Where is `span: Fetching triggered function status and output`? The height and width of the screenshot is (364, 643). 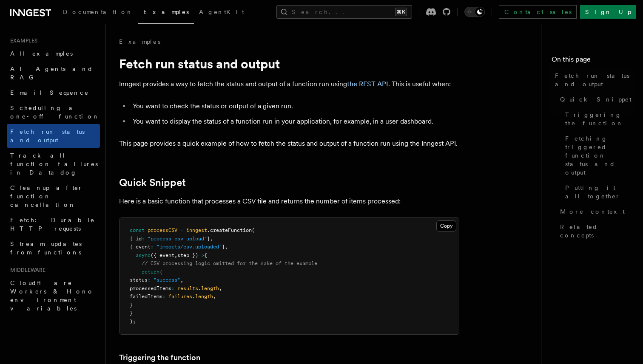 span: Fetching triggered function status and output is located at coordinates (599, 156).